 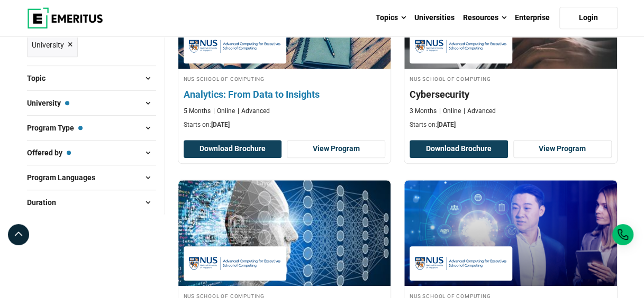 I want to click on button: Program Languages, so click(x=92, y=177).